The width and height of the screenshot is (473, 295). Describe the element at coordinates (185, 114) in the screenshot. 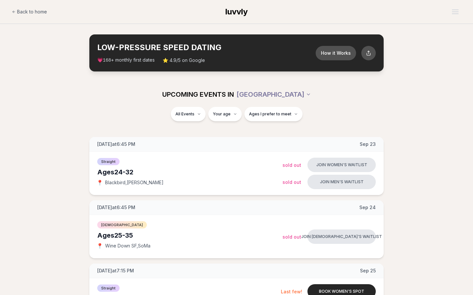

I see `span: All Events` at that location.